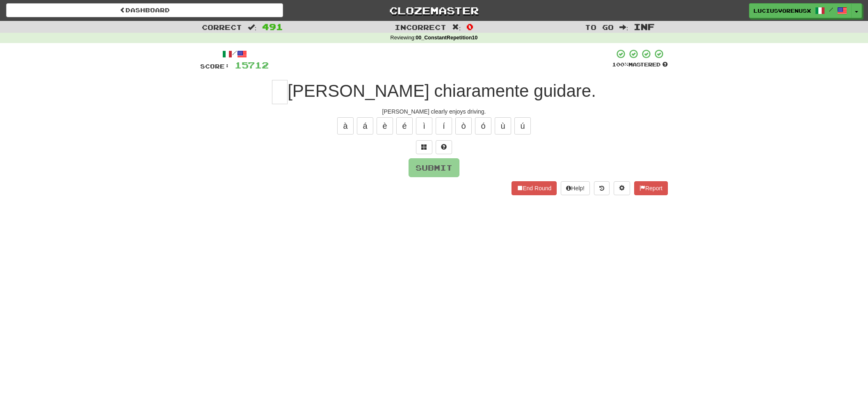 This screenshot has height=415, width=868. I want to click on button: Submit, so click(434, 168).